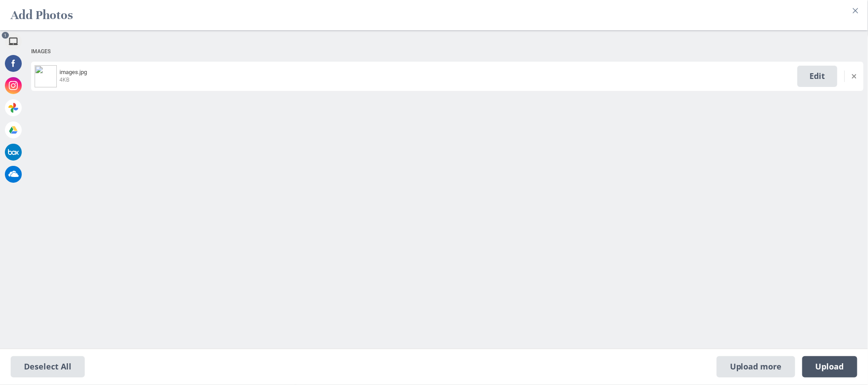 This screenshot has height=385, width=868. Describe the element at coordinates (830, 367) in the screenshot. I see `span: Upload` at that location.